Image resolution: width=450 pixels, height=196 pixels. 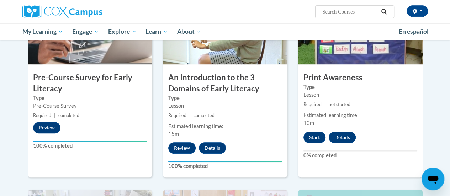 What do you see at coordinates (157, 32) in the screenshot?
I see `span: Learn` at bounding box center [157, 32].